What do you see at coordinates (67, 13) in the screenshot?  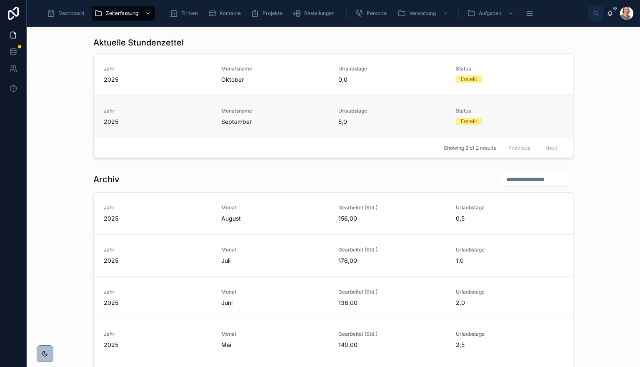 I see `a: Dashboard` at bounding box center [67, 13].